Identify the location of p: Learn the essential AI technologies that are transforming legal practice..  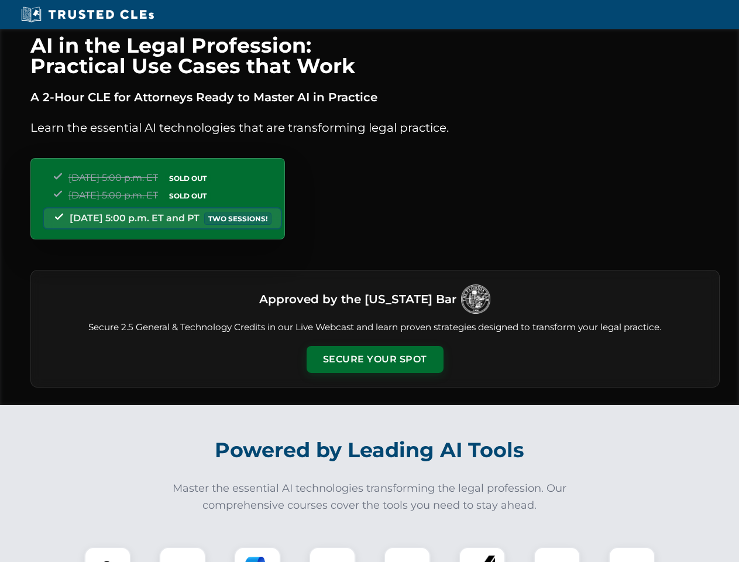
(375, 128).